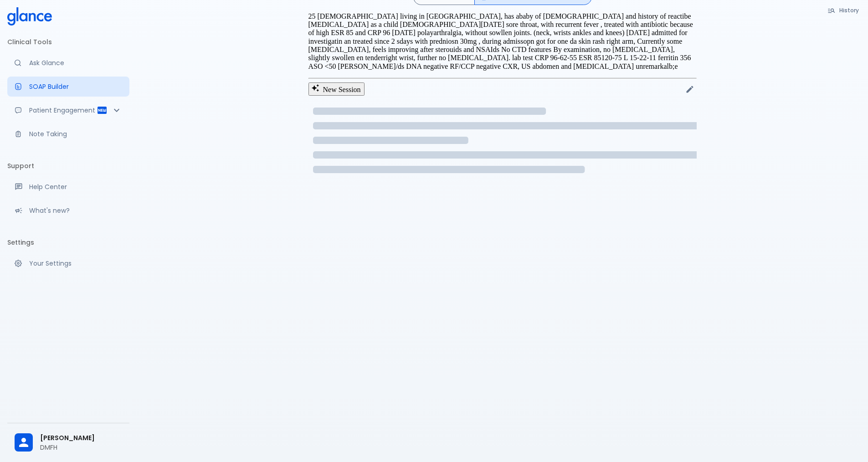 This screenshot has width=868, height=462. What do you see at coordinates (76, 134) in the screenshot?
I see `p: Note Taking` at bounding box center [76, 134].